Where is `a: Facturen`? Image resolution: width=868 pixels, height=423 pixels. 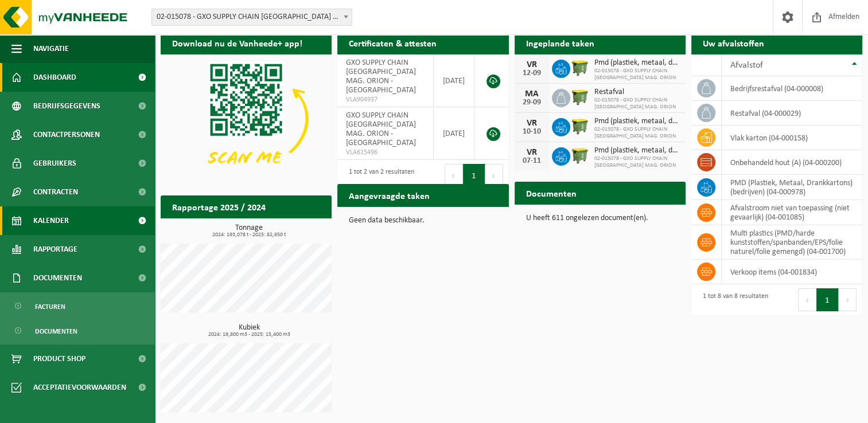 a: Facturen is located at coordinates (78, 306).